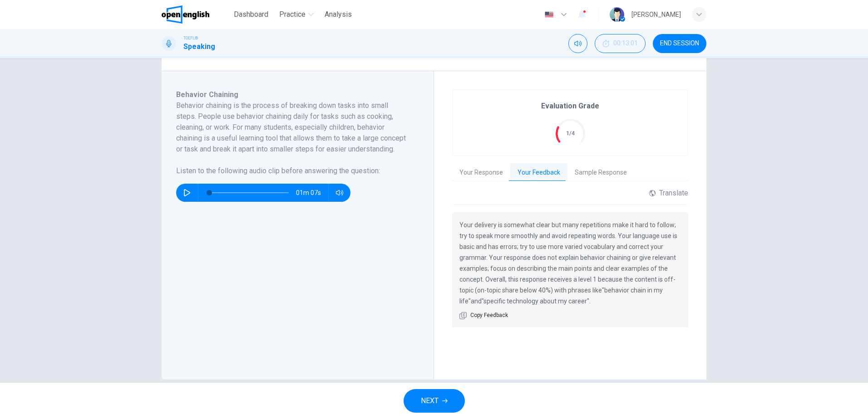 The width and height of the screenshot is (868, 419). I want to click on h1: Speaking, so click(199, 47).